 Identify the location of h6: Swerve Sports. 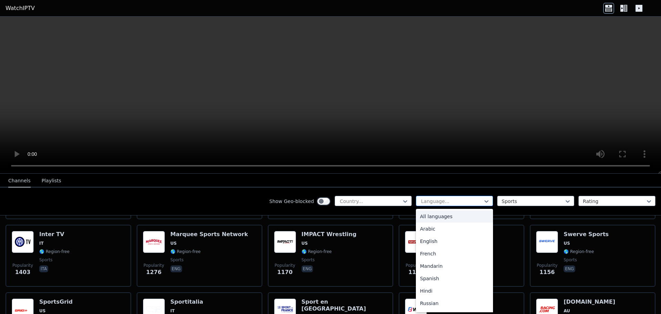
(586, 234).